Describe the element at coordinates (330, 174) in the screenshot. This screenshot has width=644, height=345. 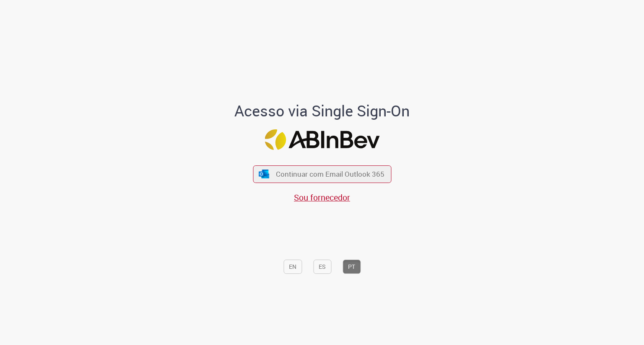
I see `span: Continuar com Email Outlook 365` at that location.